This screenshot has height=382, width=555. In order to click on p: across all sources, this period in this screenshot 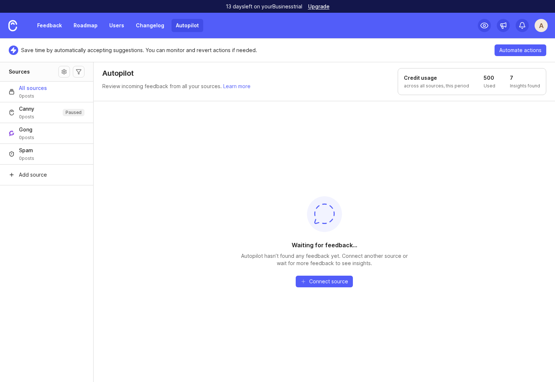, I will do `click(436, 86)`.